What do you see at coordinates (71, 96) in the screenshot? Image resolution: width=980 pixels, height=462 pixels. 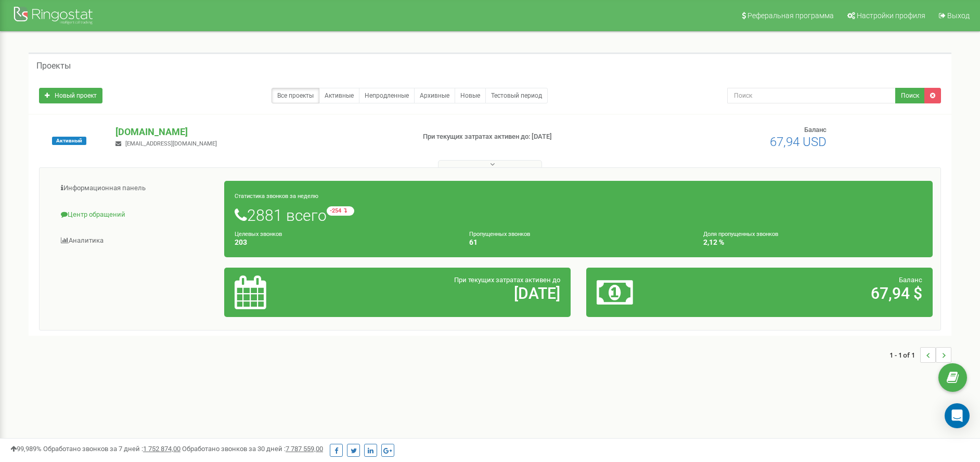 I see `a: Новый проект` at bounding box center [71, 96].